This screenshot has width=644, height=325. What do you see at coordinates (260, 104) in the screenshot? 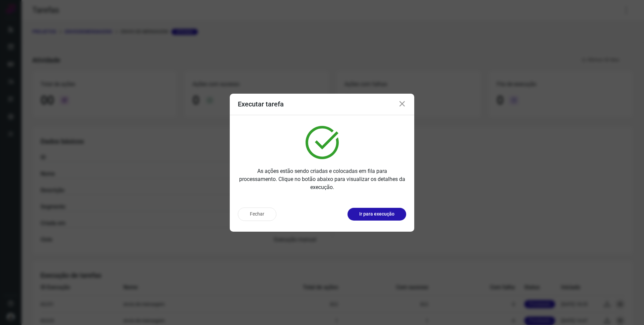
I see `h3: Executar tarefa` at bounding box center [260, 104].